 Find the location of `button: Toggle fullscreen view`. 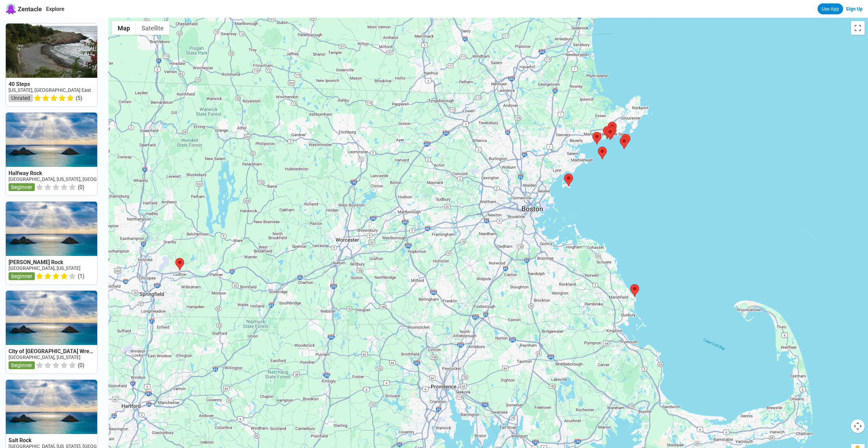

button: Toggle fullscreen view is located at coordinates (858, 28).